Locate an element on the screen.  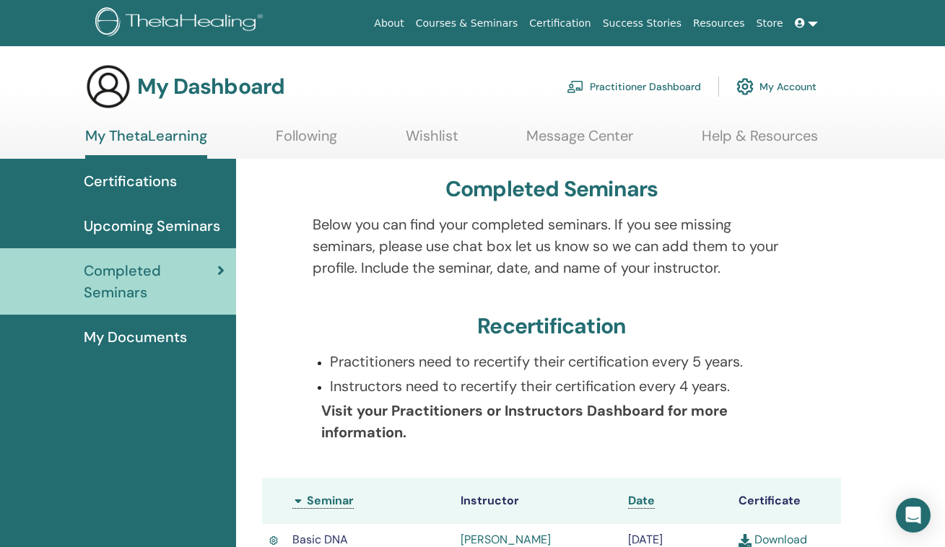
th: Certificate is located at coordinates (786, 501).